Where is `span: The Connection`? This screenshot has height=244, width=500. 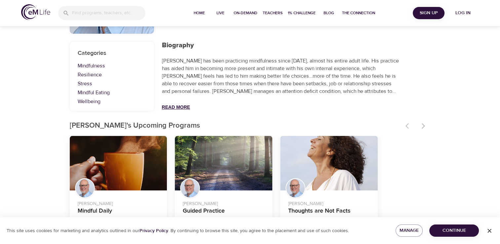 span: The Connection is located at coordinates (359, 13).